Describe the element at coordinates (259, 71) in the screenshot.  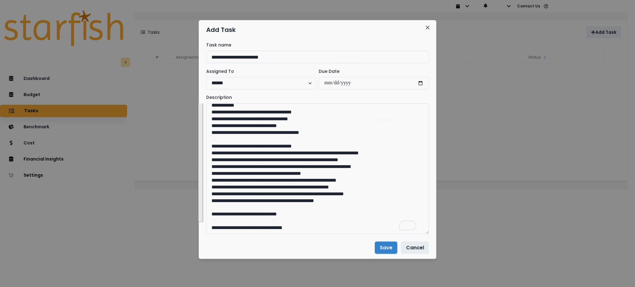
I see `label: Assigned To` at that location.